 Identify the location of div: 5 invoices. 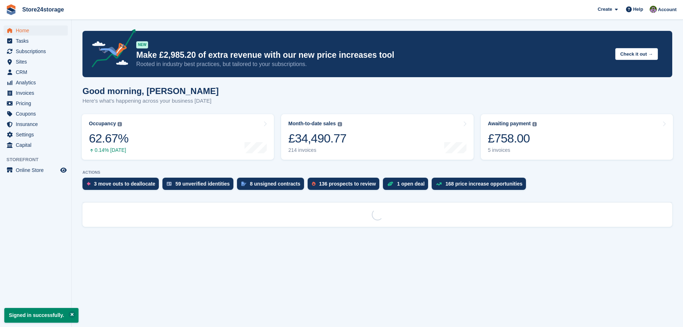
(512, 150).